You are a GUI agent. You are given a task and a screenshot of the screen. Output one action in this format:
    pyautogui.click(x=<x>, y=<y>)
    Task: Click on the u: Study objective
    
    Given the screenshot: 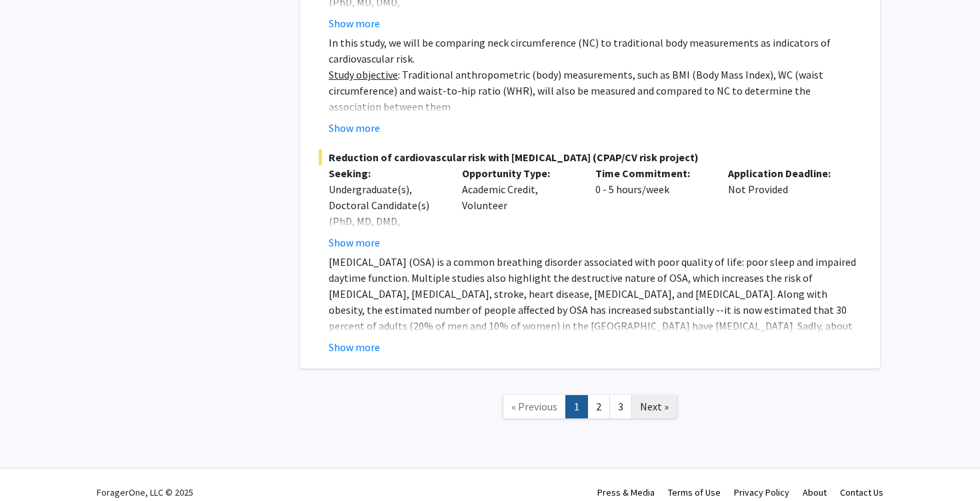 What is the action you would take?
    pyautogui.click(x=364, y=75)
    